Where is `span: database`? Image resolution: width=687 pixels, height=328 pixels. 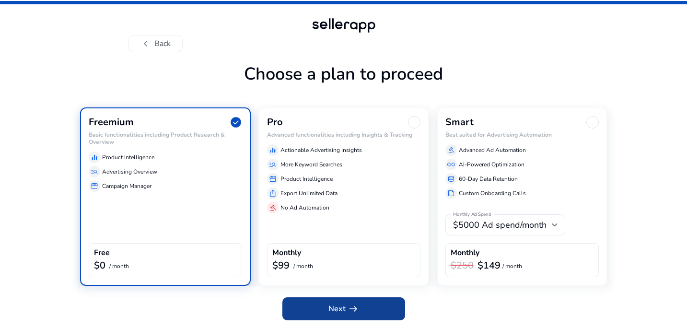 span: database is located at coordinates (451, 179).